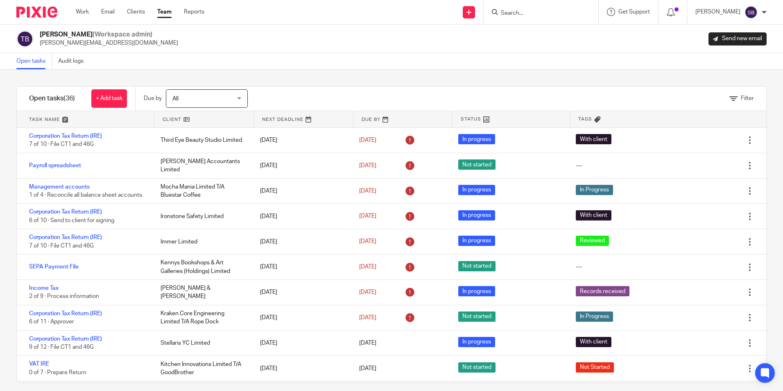  Describe the element at coordinates (603, 291) in the screenshot. I see `span: Records received` at that location.